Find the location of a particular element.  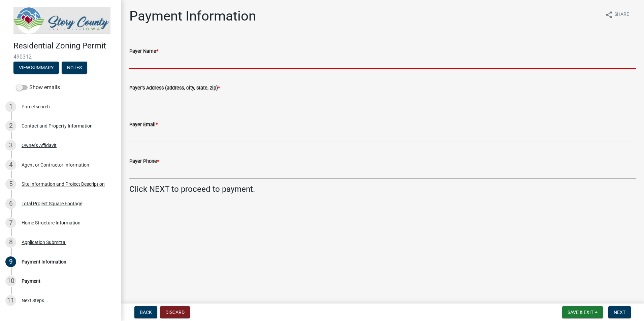

button: Save & Exit is located at coordinates (582, 312).